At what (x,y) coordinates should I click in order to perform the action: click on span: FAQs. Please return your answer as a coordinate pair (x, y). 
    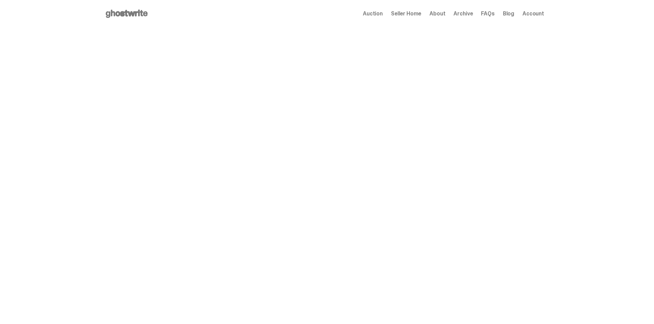
    Looking at the image, I should click on (488, 14).